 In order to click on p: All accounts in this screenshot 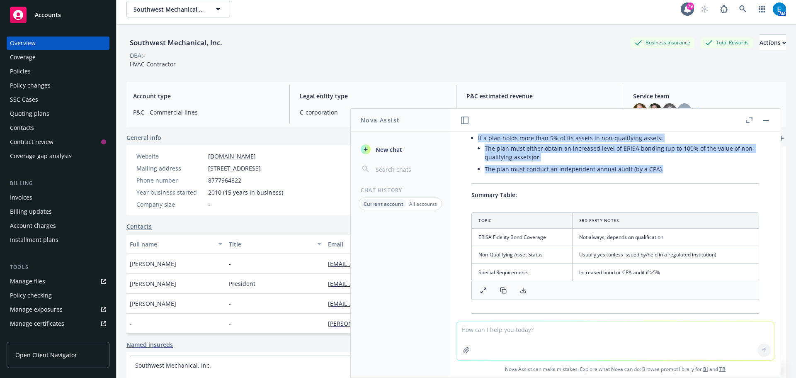, I will do `click(423, 204)`.